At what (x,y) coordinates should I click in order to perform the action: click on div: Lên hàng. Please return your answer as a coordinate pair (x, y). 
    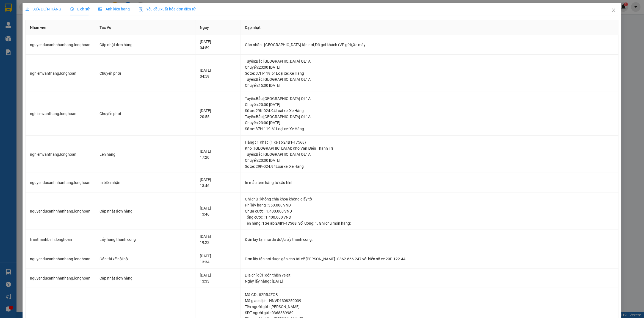
    Looking at the image, I should click on (145, 154).